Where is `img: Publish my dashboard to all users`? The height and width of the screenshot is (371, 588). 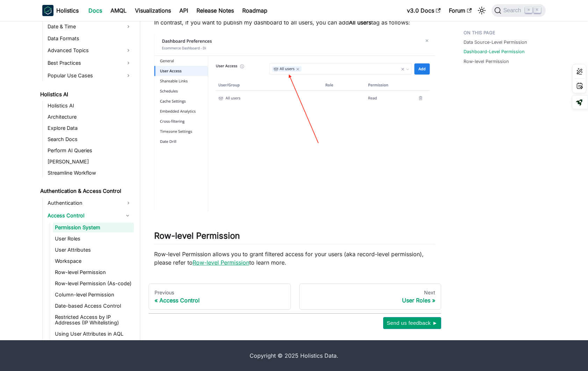 img: Publish my dashboard to all users is located at coordinates (295, 123).